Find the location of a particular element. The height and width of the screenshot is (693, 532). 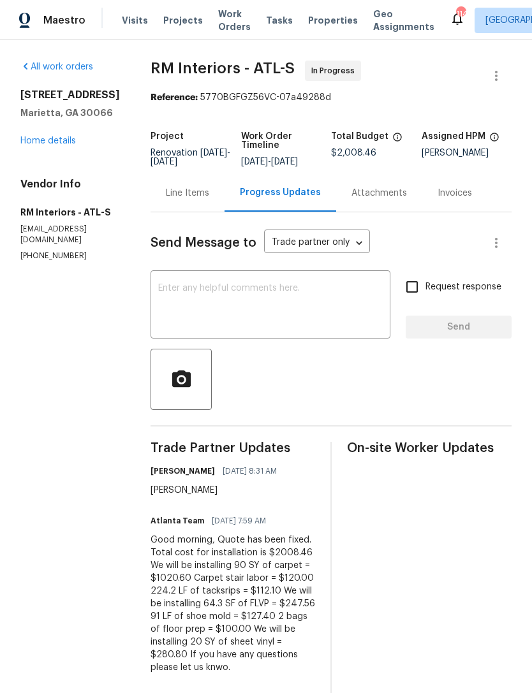

a: Home details is located at coordinates (48, 141).